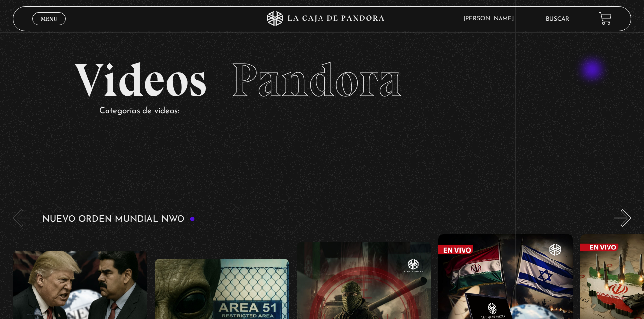 The width and height of the screenshot is (644, 319). Describe the element at coordinates (623, 218) in the screenshot. I see `button: Next` at that location.